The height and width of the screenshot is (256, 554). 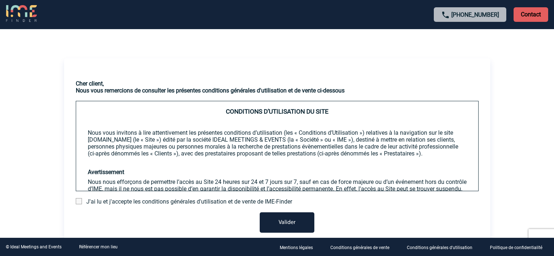 I want to click on p: Mentions légales, so click(x=296, y=248).